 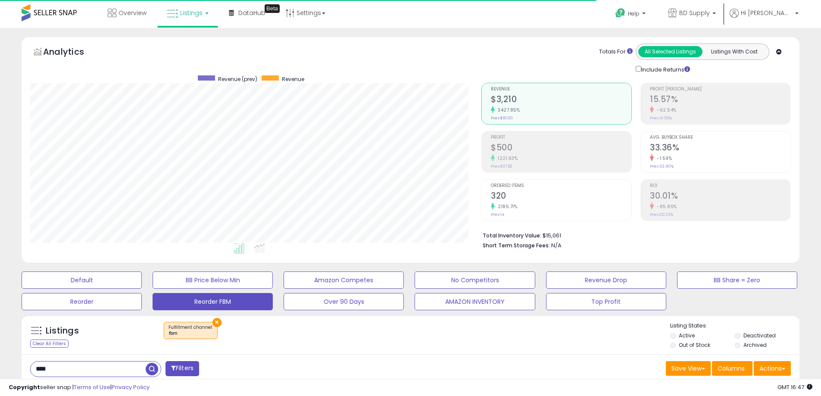 What do you see at coordinates (272, 9) in the screenshot?
I see `div: Tooltip anchor` at bounding box center [272, 9].